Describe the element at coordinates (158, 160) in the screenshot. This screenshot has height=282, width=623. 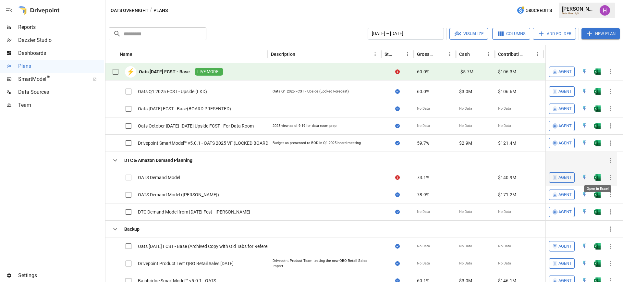
I see `div: DTC & Amazon Demand Planning` at that location.